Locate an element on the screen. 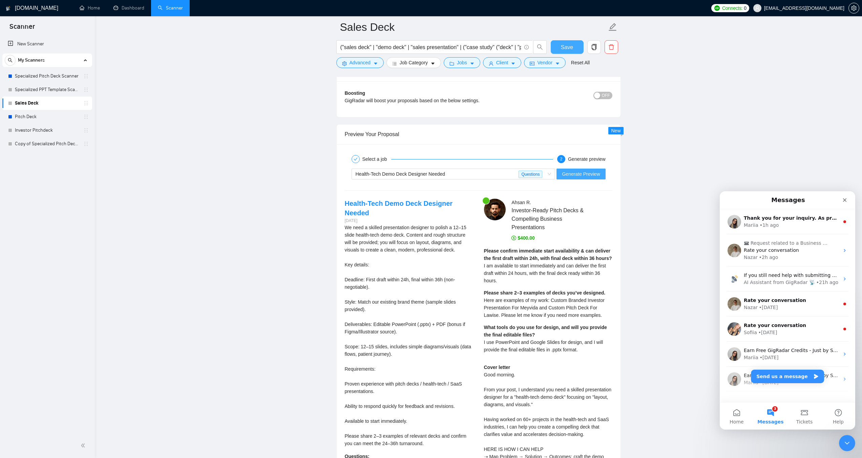  span: Advanced is located at coordinates (360, 63).